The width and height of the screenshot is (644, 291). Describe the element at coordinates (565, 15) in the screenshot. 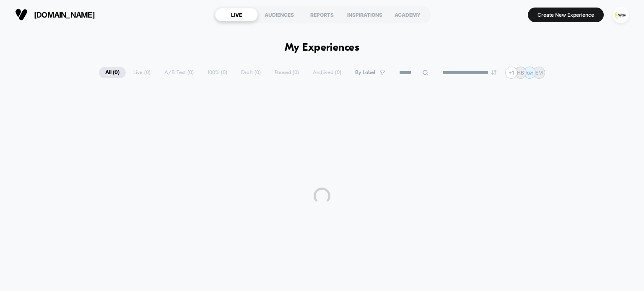

I see `button: Create New Experience` at that location.